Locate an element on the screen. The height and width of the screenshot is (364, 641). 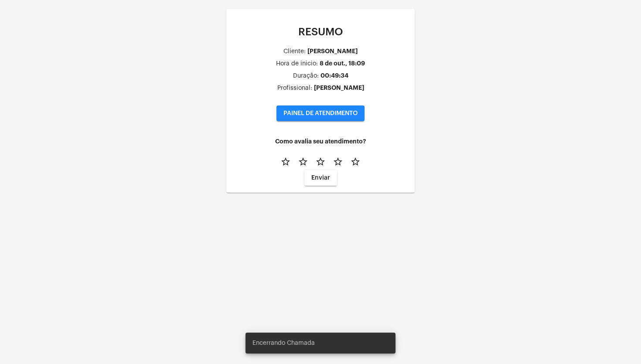
div: 8 de out., 18:09 is located at coordinates (342, 63).